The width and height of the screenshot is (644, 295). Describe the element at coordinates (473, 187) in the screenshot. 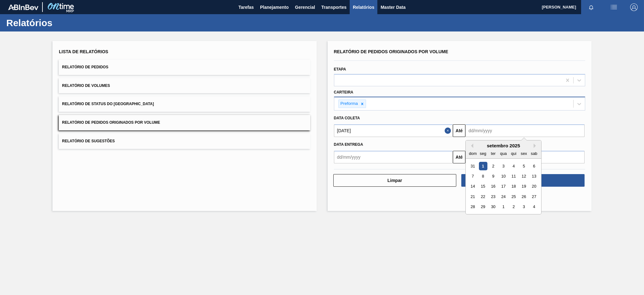

I see `div: Choose domingo, 14 de setembro de 2025` at that location.